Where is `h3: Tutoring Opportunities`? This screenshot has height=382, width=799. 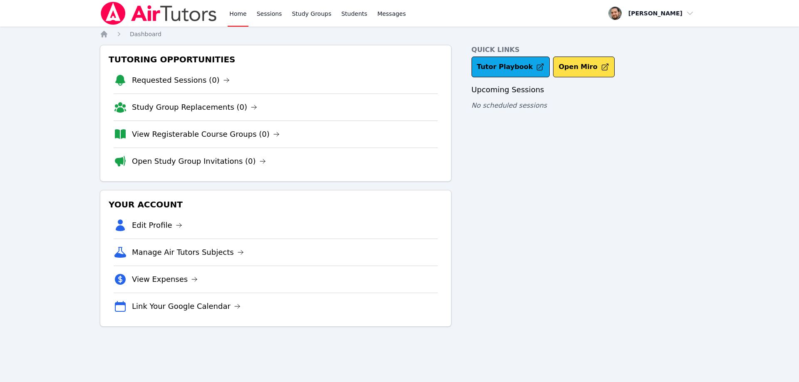 h3: Tutoring Opportunities is located at coordinates (276, 60).